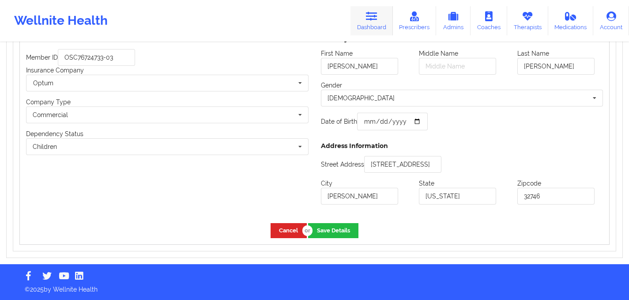 This screenshot has height=300, width=629. What do you see at coordinates (462, 146) in the screenshot?
I see `h5: Address Information` at bounding box center [462, 146].